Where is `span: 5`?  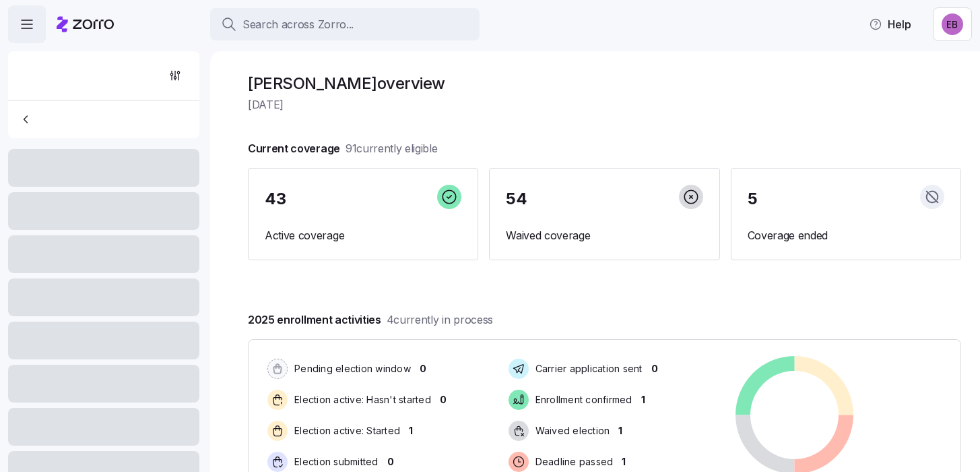 span: 5 is located at coordinates (753, 199).